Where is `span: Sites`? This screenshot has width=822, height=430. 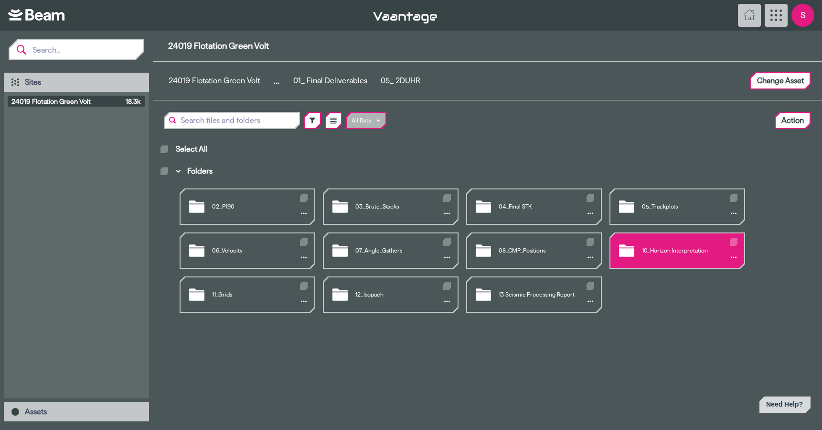
span: Sites is located at coordinates (33, 82).